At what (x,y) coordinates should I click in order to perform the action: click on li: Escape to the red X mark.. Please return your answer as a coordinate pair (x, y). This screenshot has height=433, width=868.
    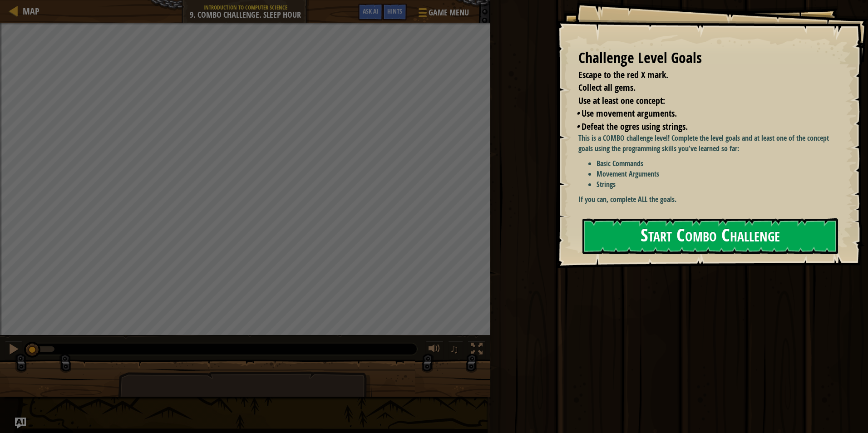
    Looking at the image, I should click on (701, 75).